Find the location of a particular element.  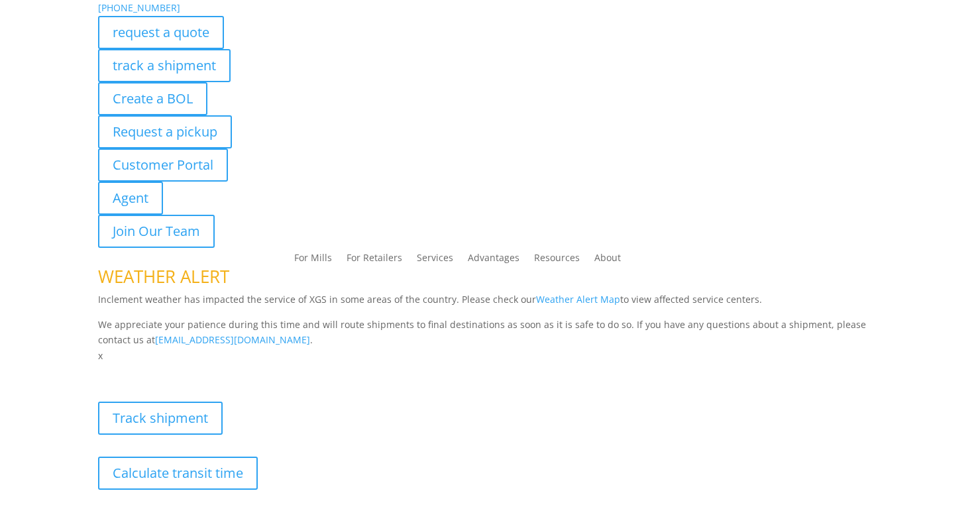

p: We appreciate your patience during this time and will route shipments to final destinations as so... is located at coordinates (489, 332).